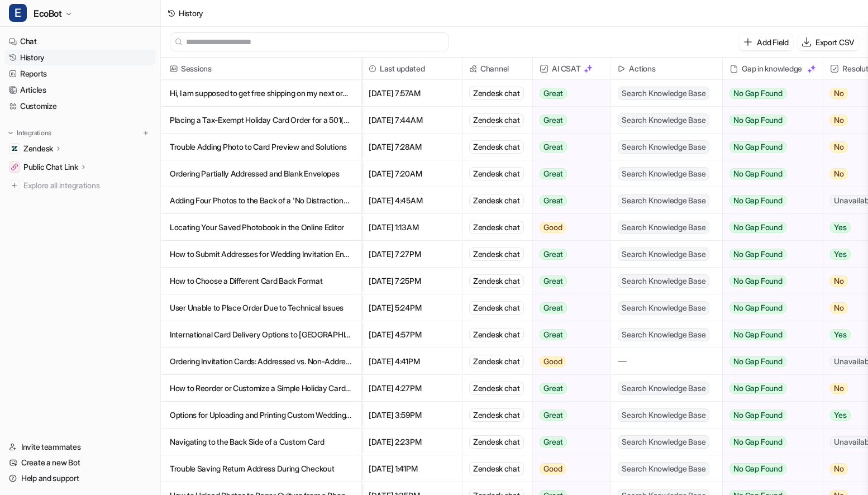  Describe the element at coordinates (80, 106) in the screenshot. I see `a: Customize` at that location.